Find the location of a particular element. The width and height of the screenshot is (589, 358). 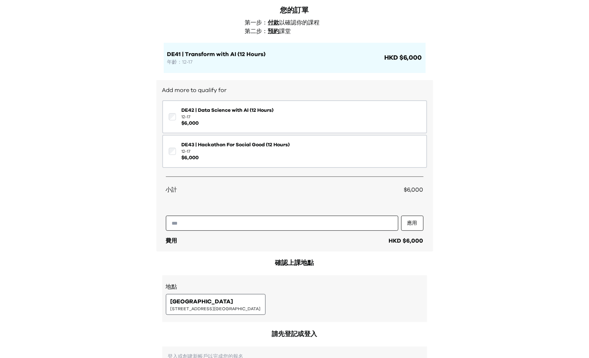

div: HKD $6,000 is located at coordinates (406, 241).